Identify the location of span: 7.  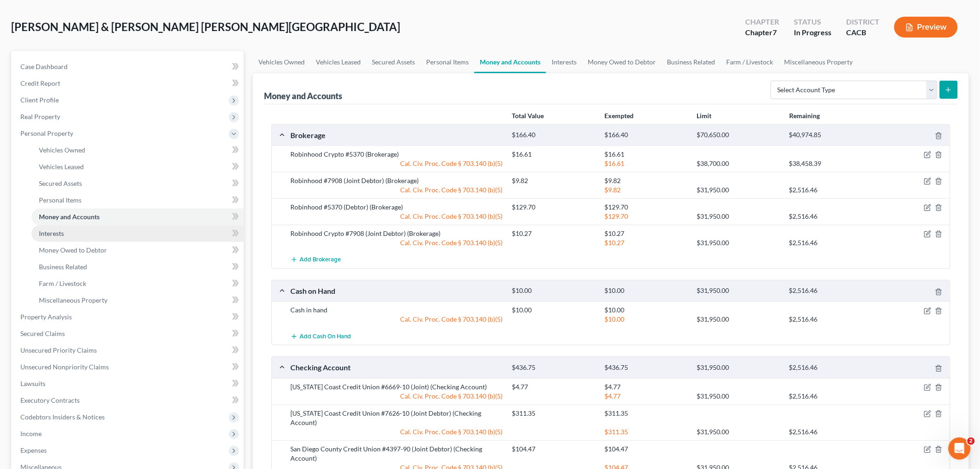
(774, 32).